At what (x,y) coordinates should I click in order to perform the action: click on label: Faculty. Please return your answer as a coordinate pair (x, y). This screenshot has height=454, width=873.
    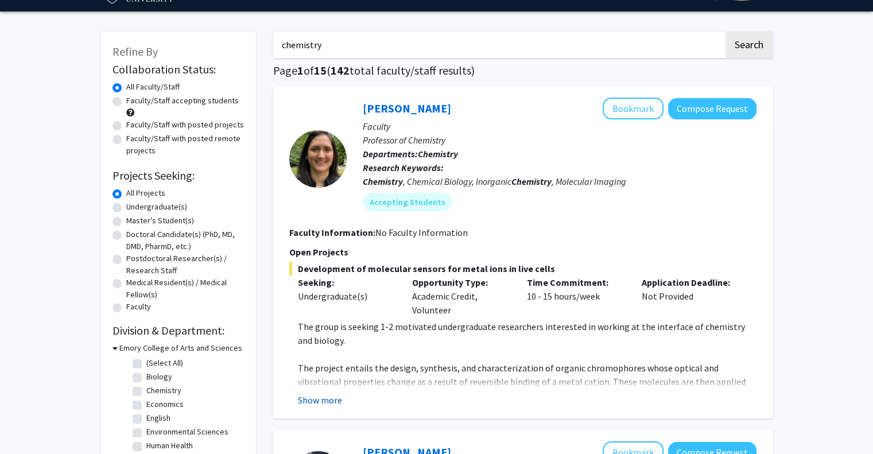
    Looking at the image, I should click on (138, 306).